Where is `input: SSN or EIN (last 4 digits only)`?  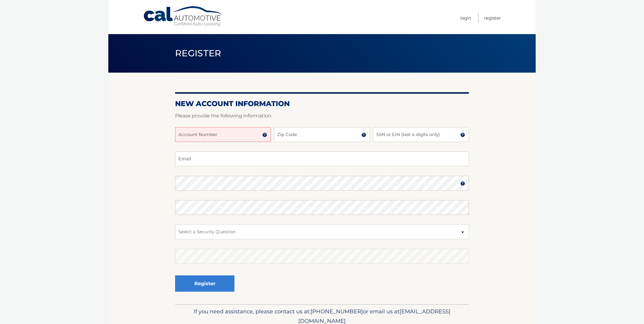 input: SSN or EIN (last 4 digits only) is located at coordinates (421, 134).